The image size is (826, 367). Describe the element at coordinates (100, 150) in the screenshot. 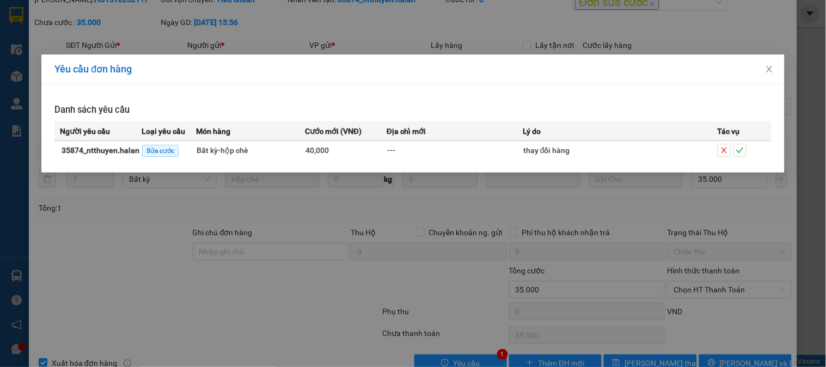

I see `strong: 35874_ntthuyen.halan` at that location.